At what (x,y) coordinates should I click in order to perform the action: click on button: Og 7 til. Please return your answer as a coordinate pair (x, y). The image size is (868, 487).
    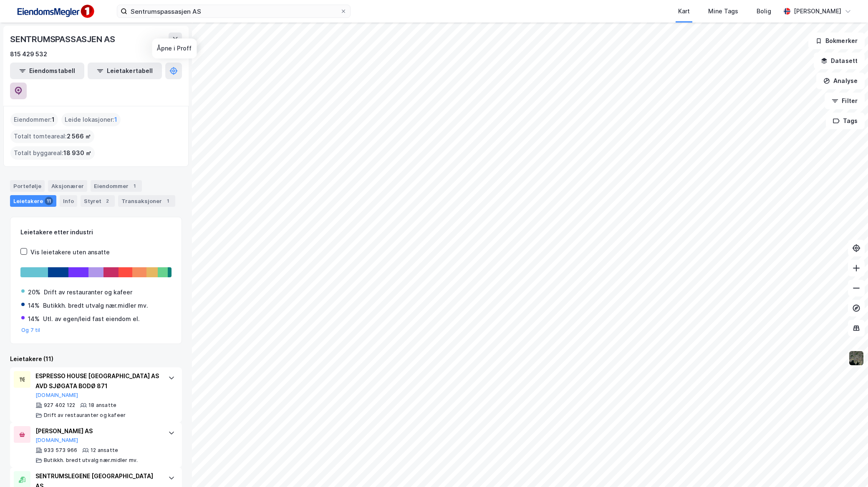
    Looking at the image, I should click on (30, 331).